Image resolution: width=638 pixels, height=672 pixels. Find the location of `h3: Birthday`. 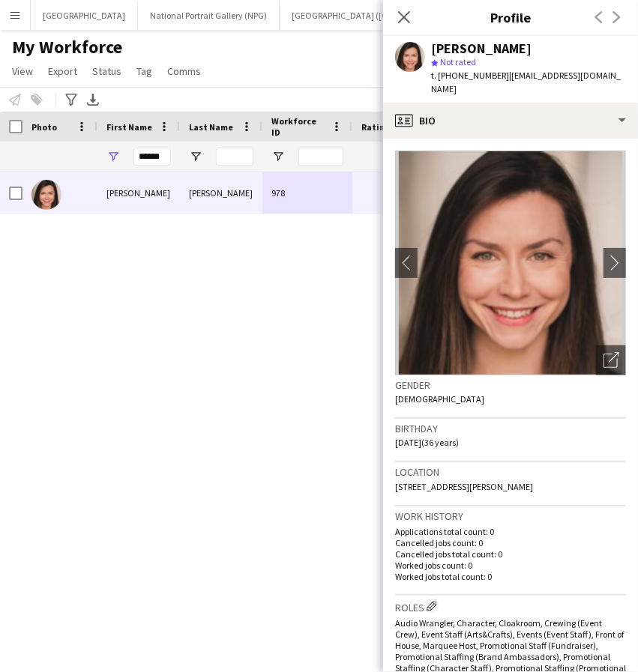

h3: Birthday is located at coordinates (510, 428).